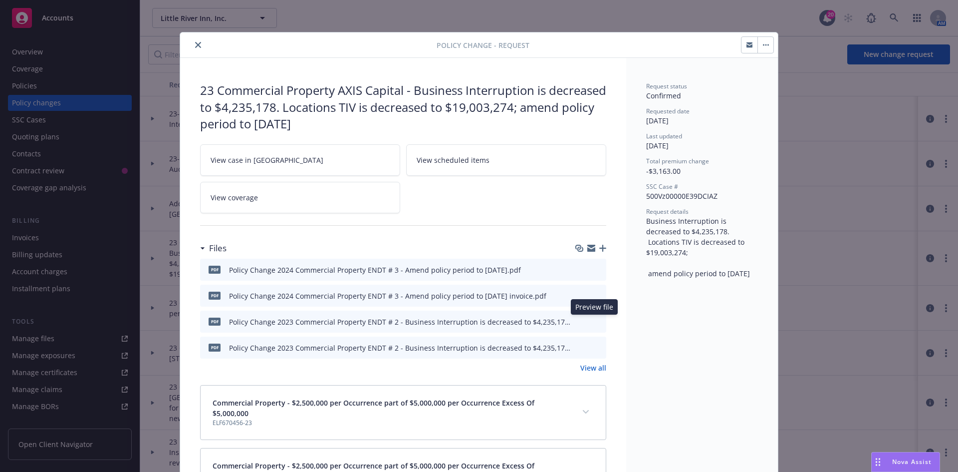 Image resolution: width=958 pixels, height=472 pixels. I want to click on div: 23 Commercial Property AXIS Capital - Business Interruption is decreased to $4,235,178. Locations..., so click(403, 107).